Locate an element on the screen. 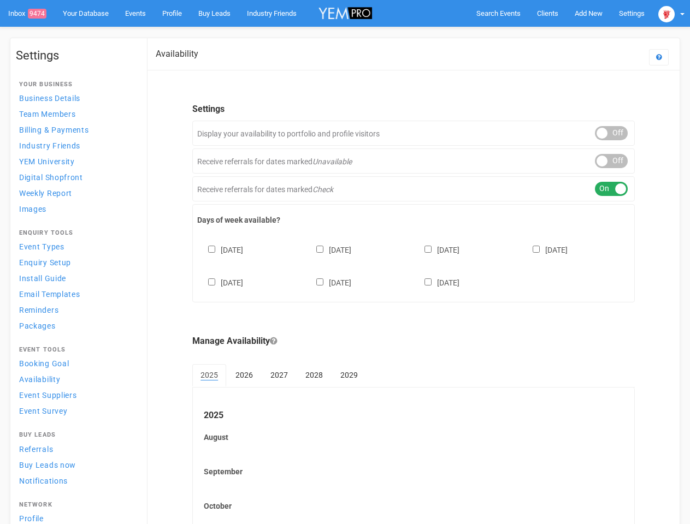  span: Availability is located at coordinates (39, 380).